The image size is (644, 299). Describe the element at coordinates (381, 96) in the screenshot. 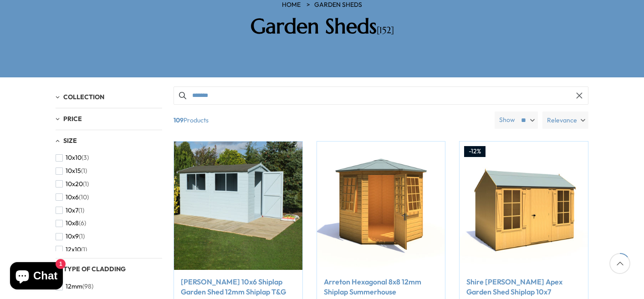

I see `input: Search products` at that location.